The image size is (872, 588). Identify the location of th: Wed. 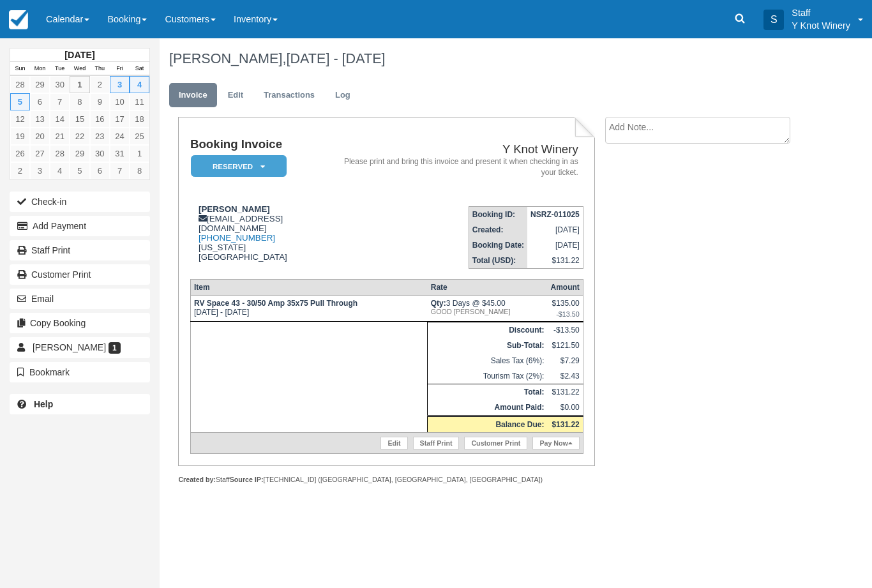
(79, 69).